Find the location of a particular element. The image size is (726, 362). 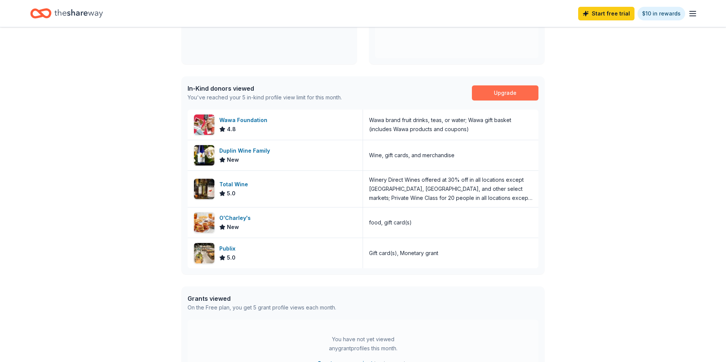

div: You have not yet viewed any grant profiles this month. is located at coordinates (363, 344).